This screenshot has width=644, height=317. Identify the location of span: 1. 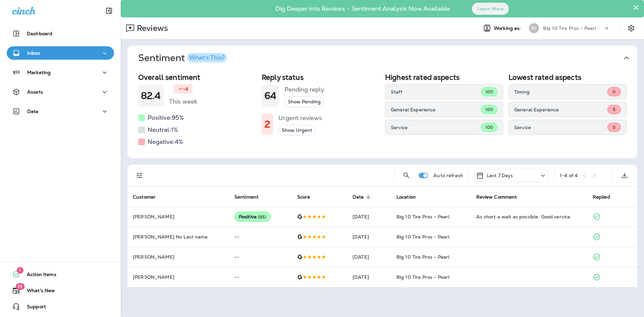
(20, 270).